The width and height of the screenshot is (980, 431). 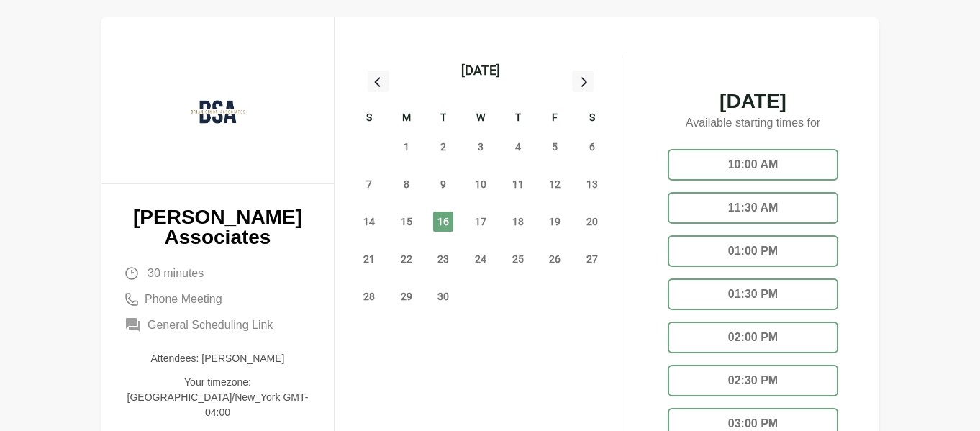 I want to click on span: Tuesday, September 2, 2025, so click(x=443, y=147).